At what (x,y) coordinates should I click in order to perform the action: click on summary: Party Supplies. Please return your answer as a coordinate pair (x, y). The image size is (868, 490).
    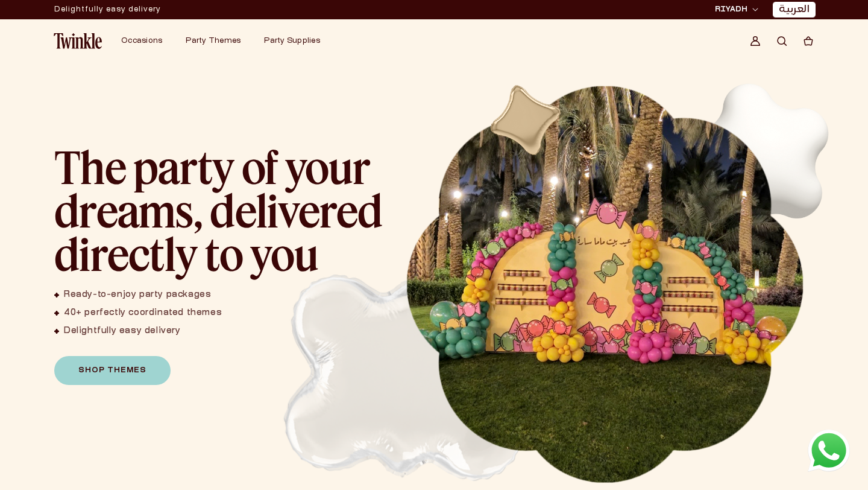
    Looking at the image, I should click on (297, 41).